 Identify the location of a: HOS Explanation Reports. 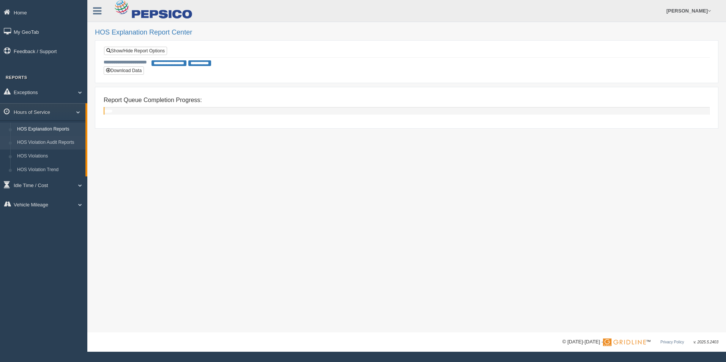
(49, 130).